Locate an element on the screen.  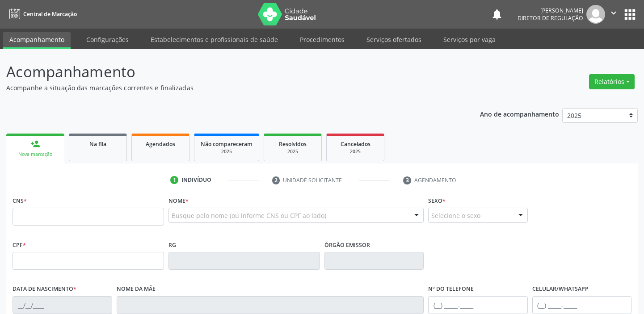
img: img is located at coordinates (596, 14).